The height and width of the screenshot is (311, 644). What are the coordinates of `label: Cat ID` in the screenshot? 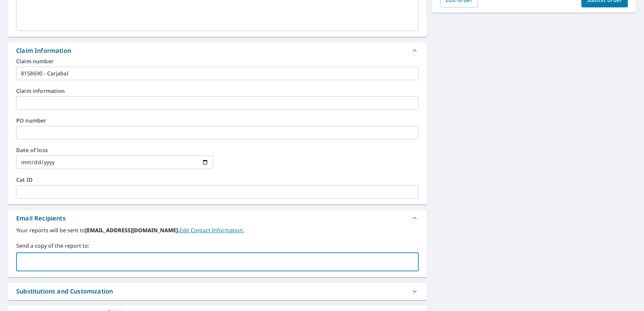 It's located at (217, 180).